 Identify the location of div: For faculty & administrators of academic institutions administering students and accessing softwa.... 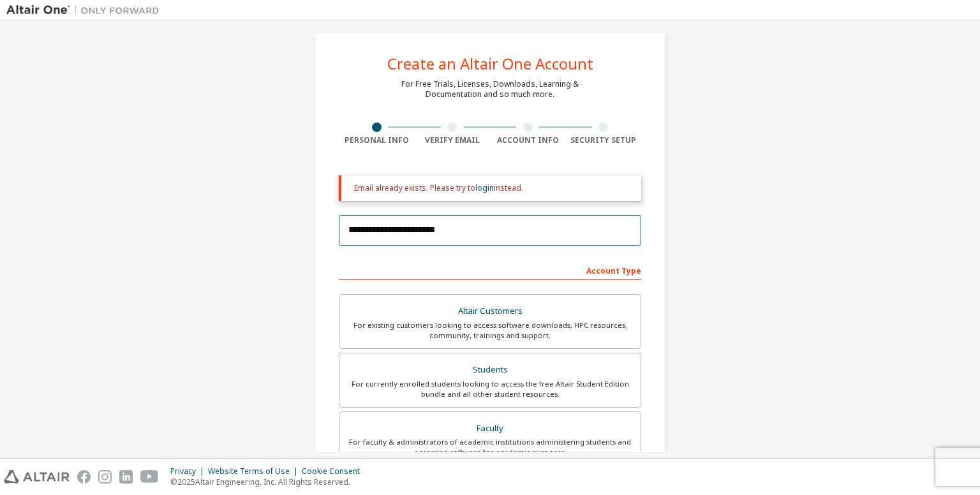
(490, 447).